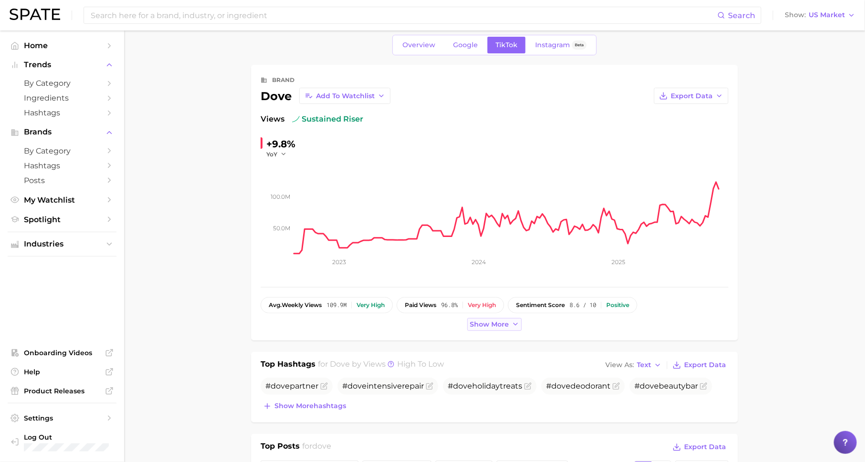  I want to click on a: Ingredients, so click(62, 98).